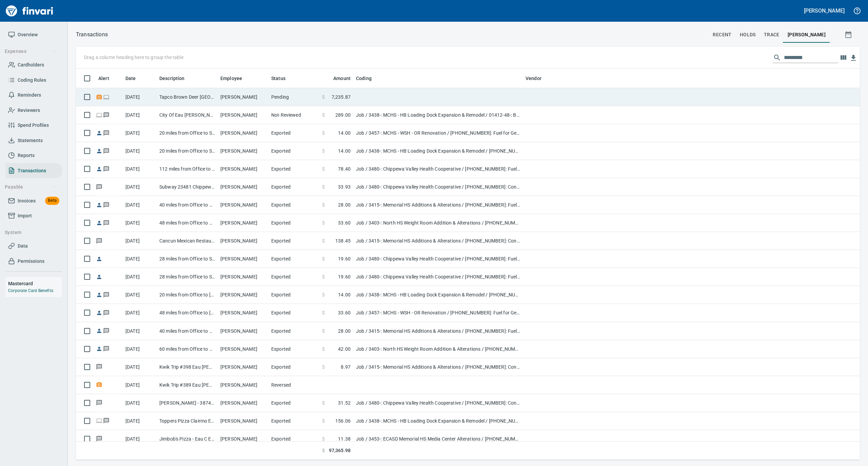  What do you see at coordinates (187, 241) in the screenshot?
I see `td: Cancun Mexican Restaur Eau Claire WI` at bounding box center [187, 241].